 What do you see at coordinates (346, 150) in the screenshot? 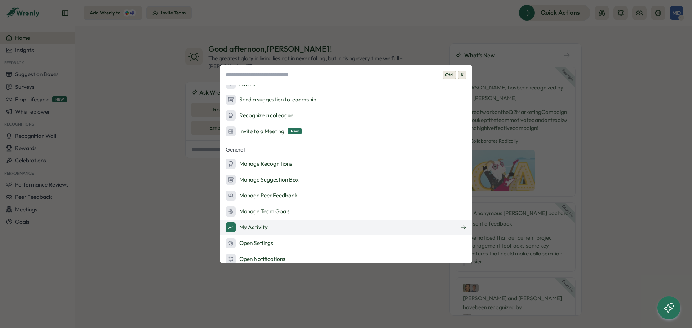
I see `p: General` at bounding box center [346, 150].